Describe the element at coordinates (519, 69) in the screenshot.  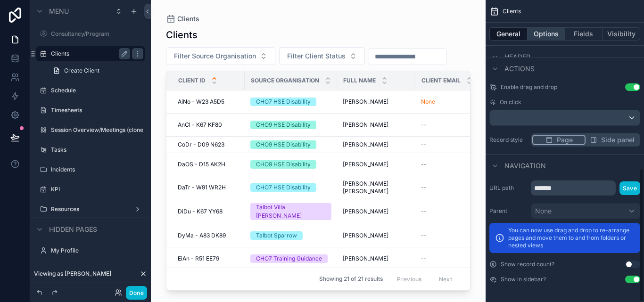
I see `span: Actions` at that location.